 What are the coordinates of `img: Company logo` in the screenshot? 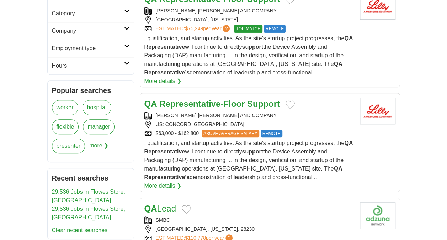 It's located at (378, 215).